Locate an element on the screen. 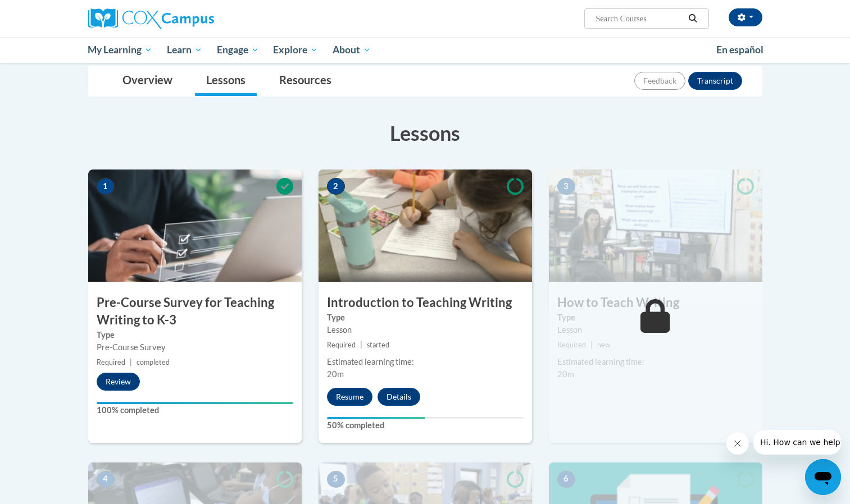 The width and height of the screenshot is (850, 504). a: Overview is located at coordinates (147, 80).